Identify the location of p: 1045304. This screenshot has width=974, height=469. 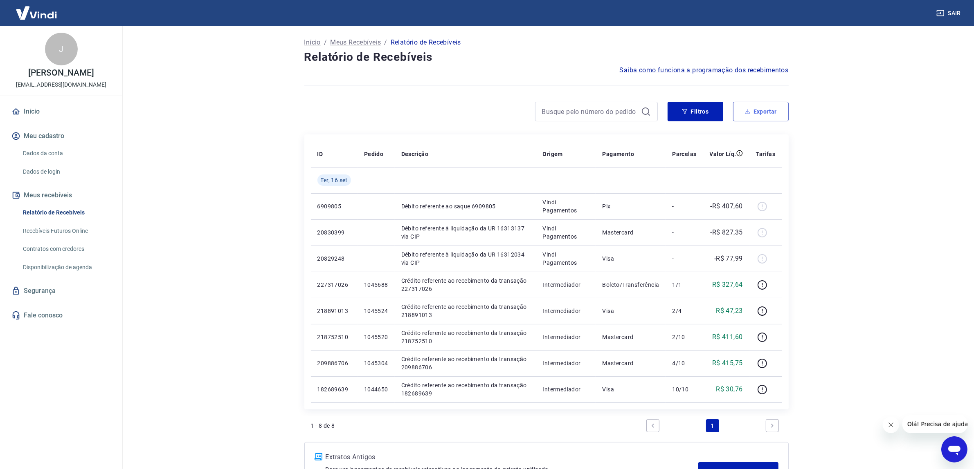
(376, 364).